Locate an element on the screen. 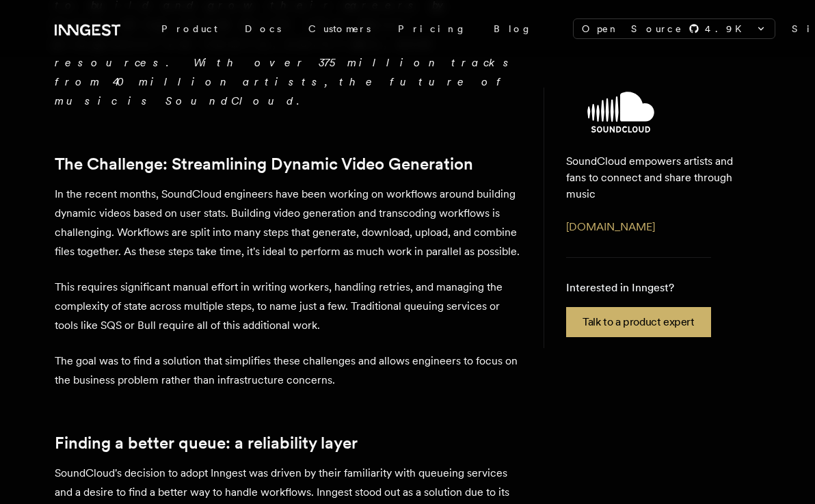 This screenshot has height=504, width=815. a: Docs is located at coordinates (262, 29).